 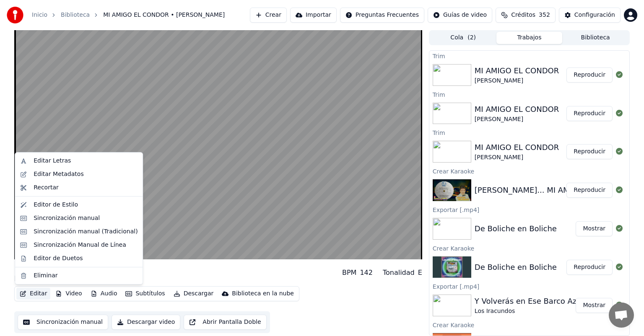 I want to click on button: Editar, so click(x=33, y=294).